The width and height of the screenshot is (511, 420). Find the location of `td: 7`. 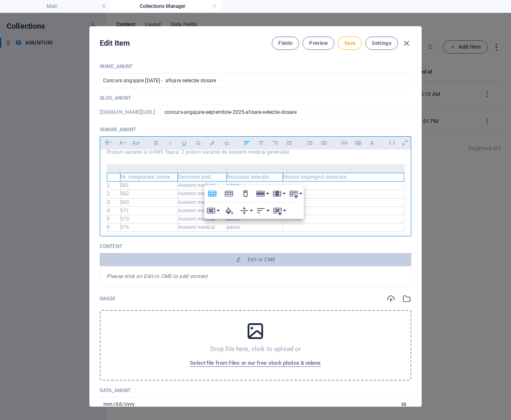

td: 7 is located at coordinates (114, 236).